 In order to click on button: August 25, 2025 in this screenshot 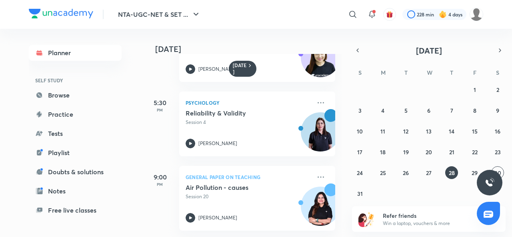, I will do `click(383, 173)`.